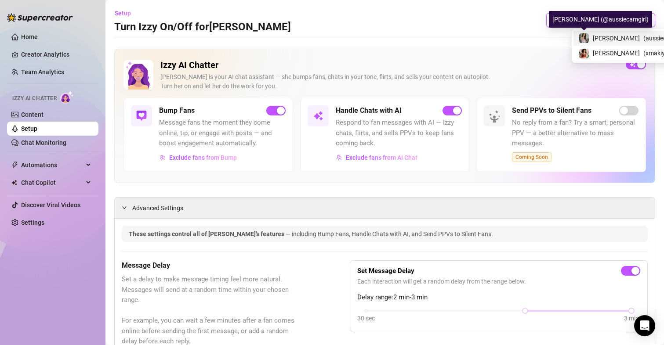  I want to click on img: Chat Copilot, so click(14, 183).